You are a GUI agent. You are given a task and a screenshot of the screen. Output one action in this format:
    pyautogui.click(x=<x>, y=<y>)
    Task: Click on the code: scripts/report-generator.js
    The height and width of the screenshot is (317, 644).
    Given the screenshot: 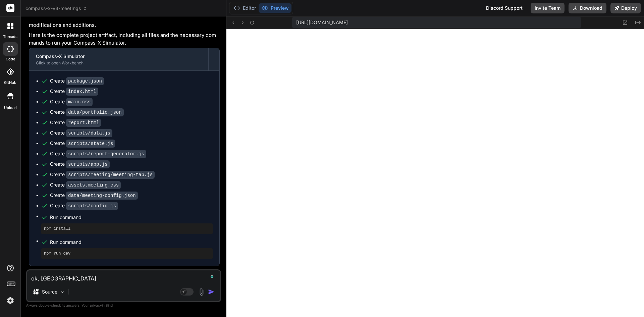 What is the action you would take?
    pyautogui.click(x=106, y=154)
    